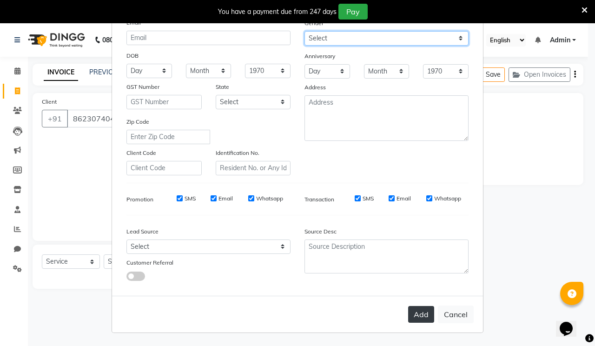  I want to click on input: GST Number, so click(164, 102).